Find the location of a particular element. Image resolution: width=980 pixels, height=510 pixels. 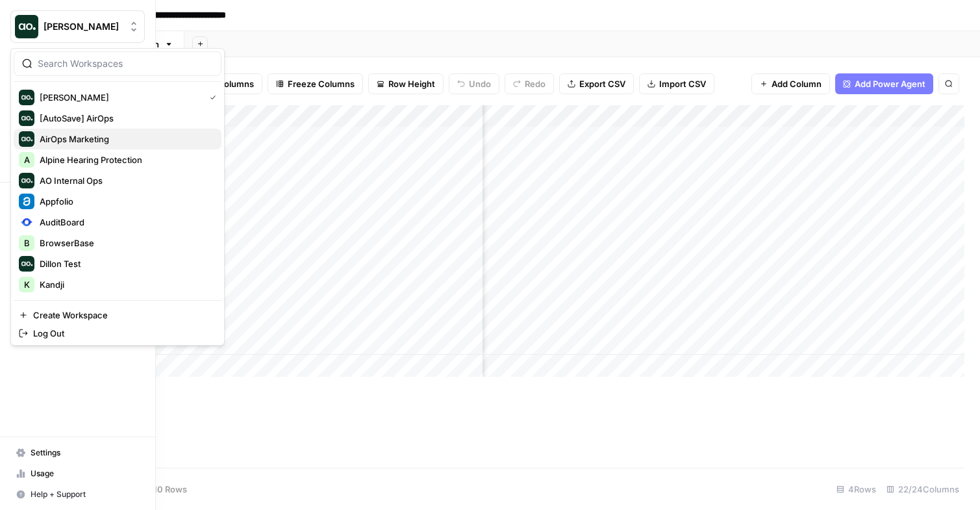

a: Settings is located at coordinates (77, 453).